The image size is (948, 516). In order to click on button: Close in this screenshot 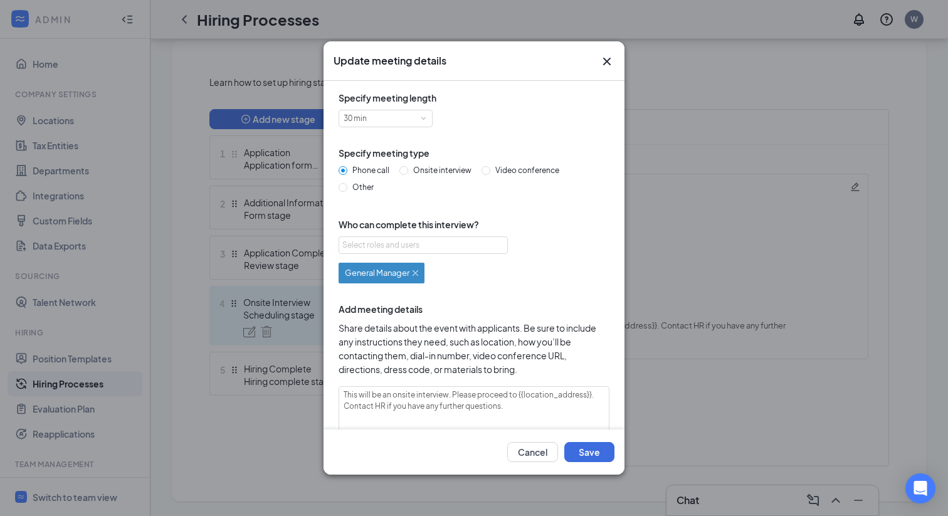, I will do `click(607, 61)`.